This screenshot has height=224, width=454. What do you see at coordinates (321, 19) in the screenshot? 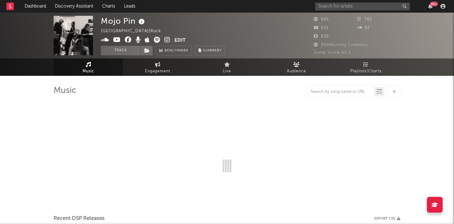
I see `span: 681` at bounding box center [321, 19].